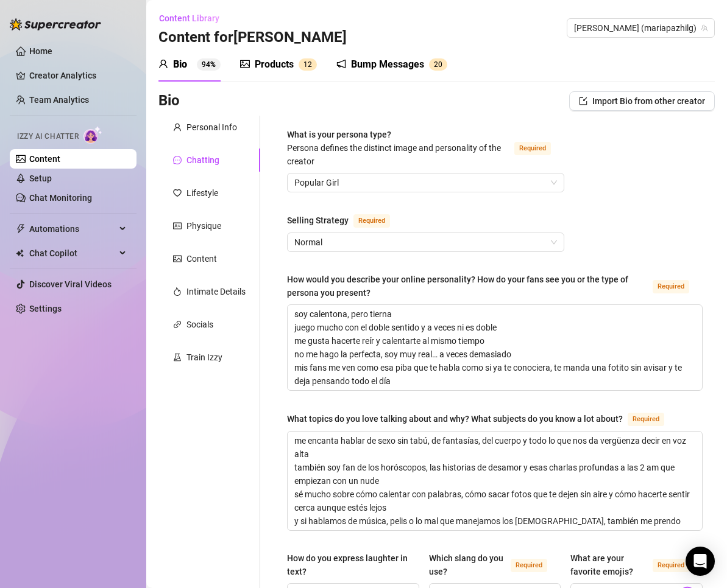 This screenshot has height=588, width=727. Describe the element at coordinates (425, 242) in the screenshot. I see `span: Normal` at that location.